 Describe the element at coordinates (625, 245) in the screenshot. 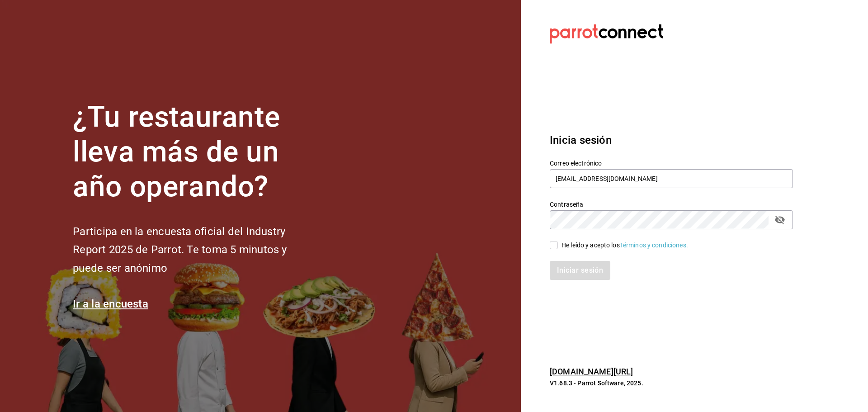

I see `div: He leído y acepto los` at that location.